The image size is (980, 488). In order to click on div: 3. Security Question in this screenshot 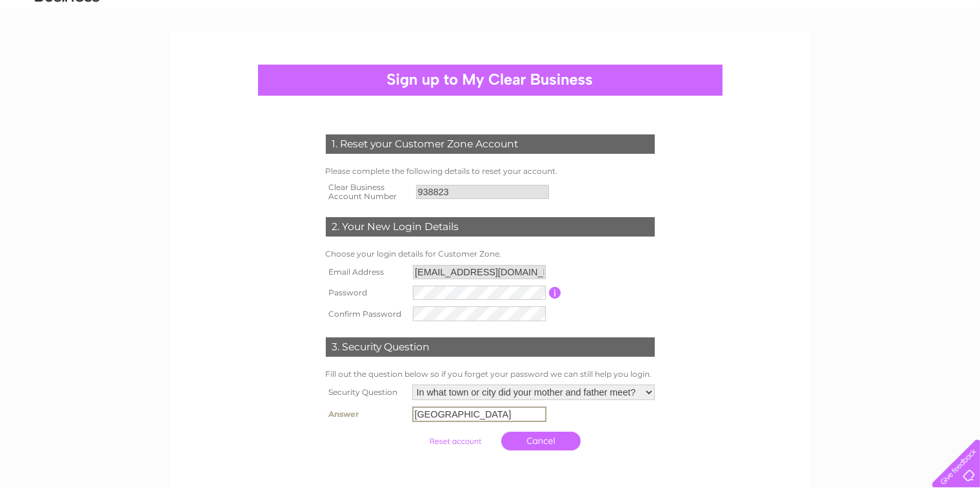, I will do `click(490, 347)`.